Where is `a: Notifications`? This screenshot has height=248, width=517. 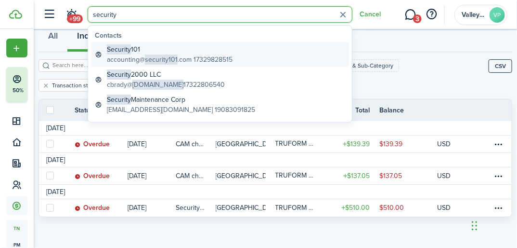
a: Notifications is located at coordinates (72, 14).